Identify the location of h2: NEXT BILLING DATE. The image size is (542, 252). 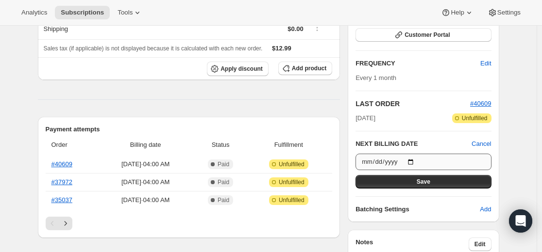
(413, 144).